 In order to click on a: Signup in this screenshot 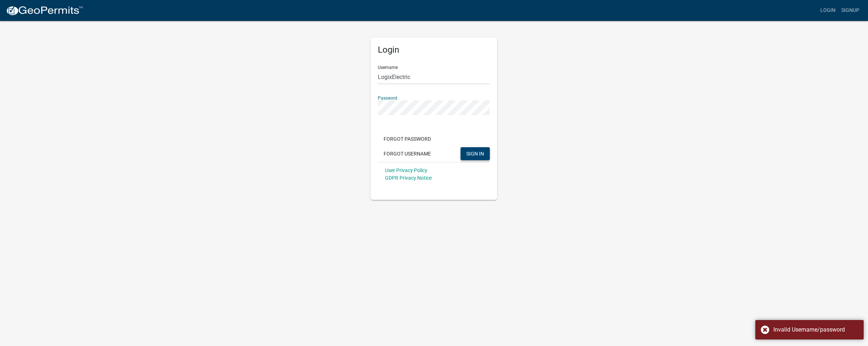, I will do `click(850, 10)`.